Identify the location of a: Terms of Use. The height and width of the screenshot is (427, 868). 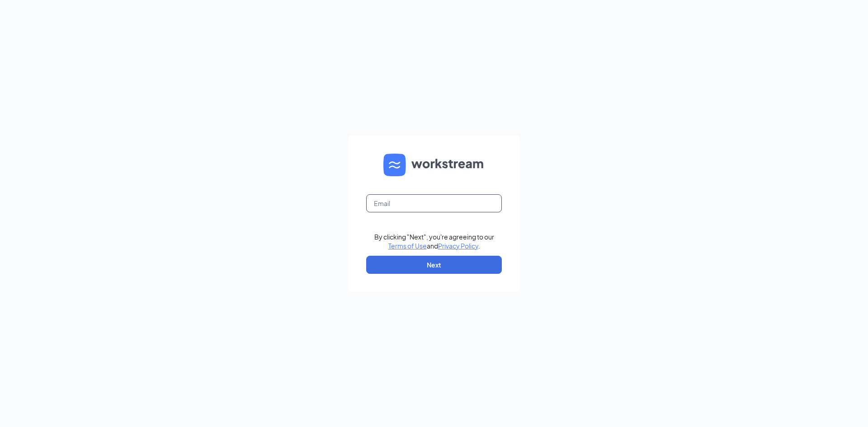
(407, 246).